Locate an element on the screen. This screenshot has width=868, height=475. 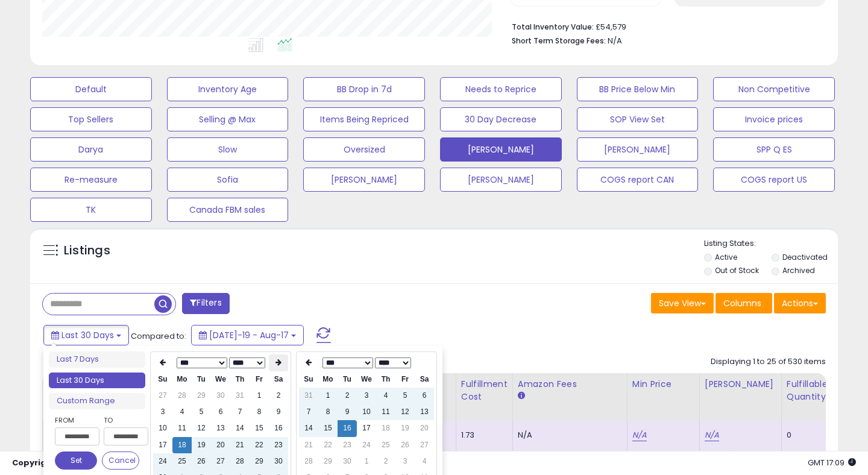
td: 1 is located at coordinates (367, 461).